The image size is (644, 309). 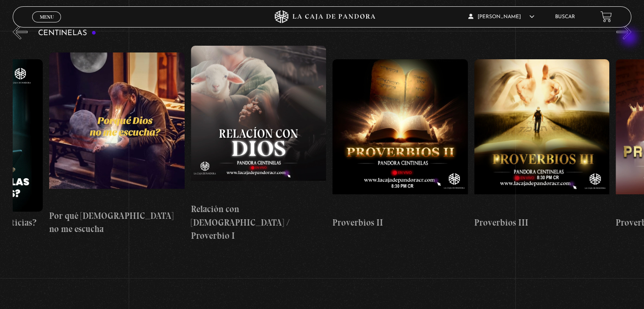 What do you see at coordinates (400, 144) in the screenshot?
I see `a: Proverbios II` at bounding box center [400, 144].